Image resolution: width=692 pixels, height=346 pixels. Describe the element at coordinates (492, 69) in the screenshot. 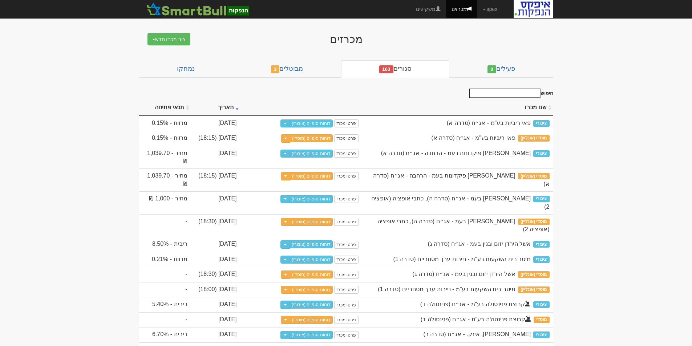

I see `span: 0` at that location.